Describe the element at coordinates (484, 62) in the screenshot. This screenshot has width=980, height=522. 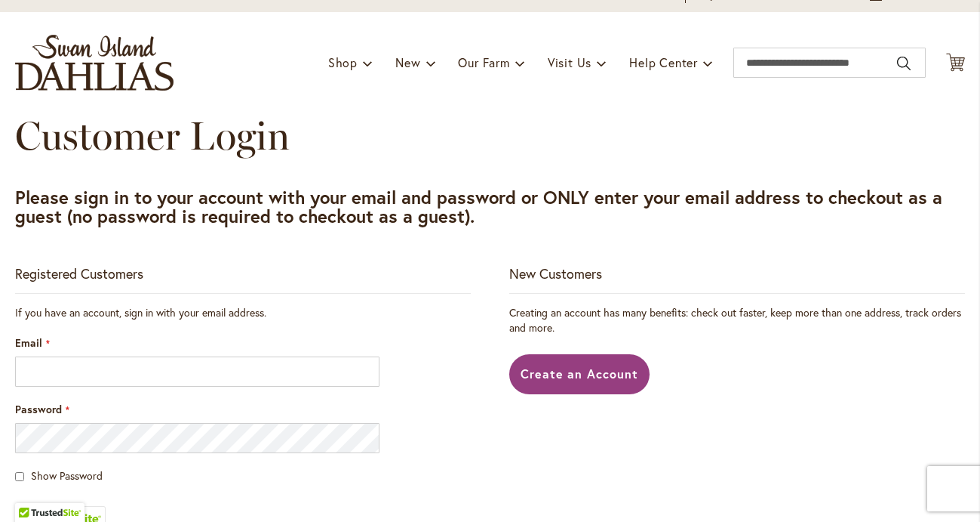
I see `span: Our Farm` at that location.